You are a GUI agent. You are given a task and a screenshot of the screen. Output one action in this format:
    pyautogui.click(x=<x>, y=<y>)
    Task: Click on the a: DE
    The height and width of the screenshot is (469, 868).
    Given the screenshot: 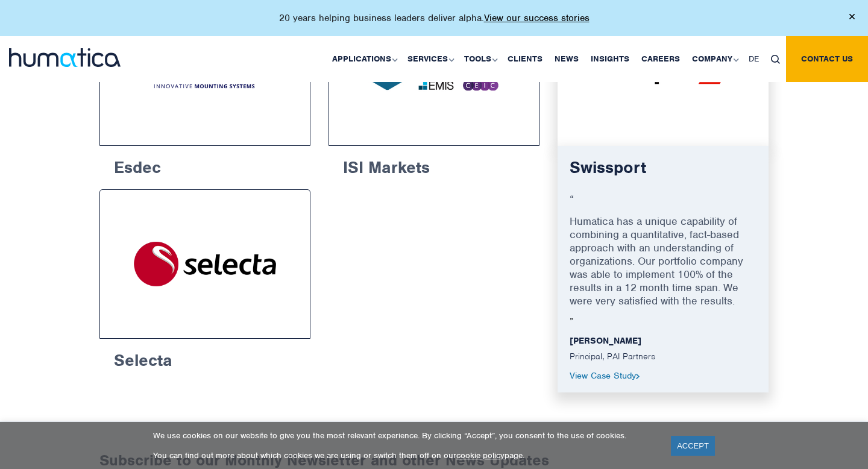 What is the action you would take?
    pyautogui.click(x=753, y=59)
    